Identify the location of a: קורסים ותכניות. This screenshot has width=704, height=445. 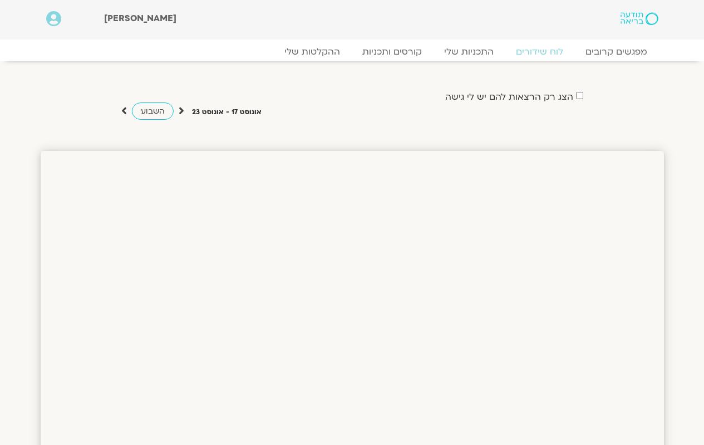
(392, 52).